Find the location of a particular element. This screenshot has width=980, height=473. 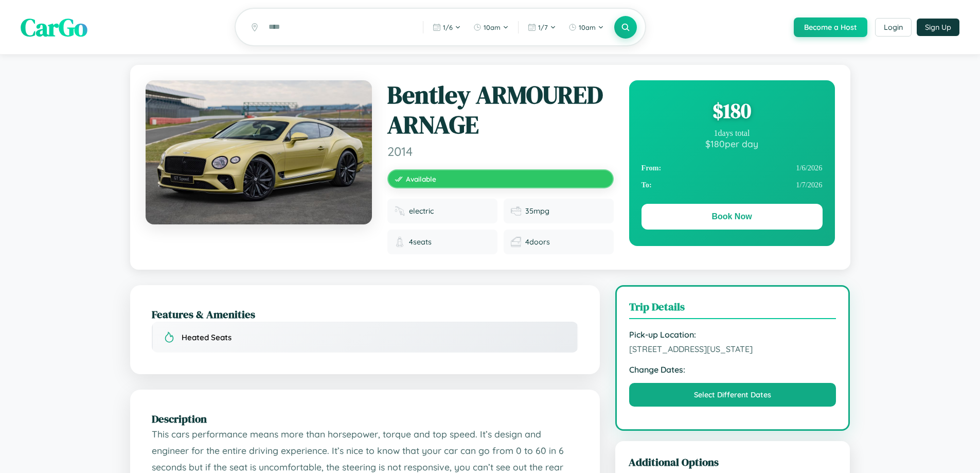

img: Fuel type is located at coordinates (400, 211).